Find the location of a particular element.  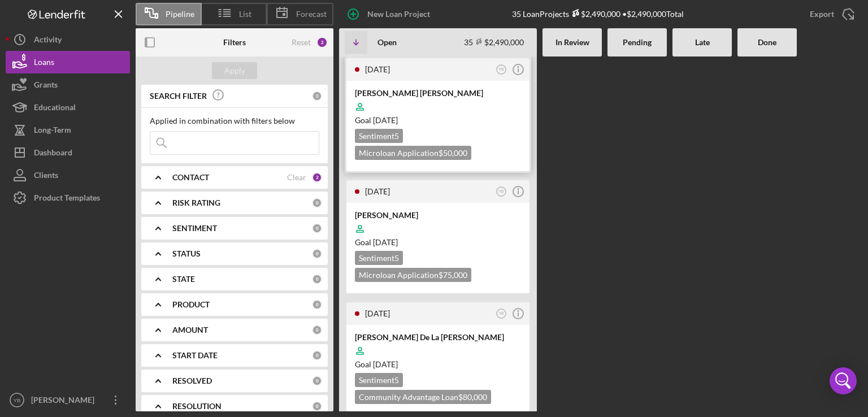

div: Educational is located at coordinates (55, 109).